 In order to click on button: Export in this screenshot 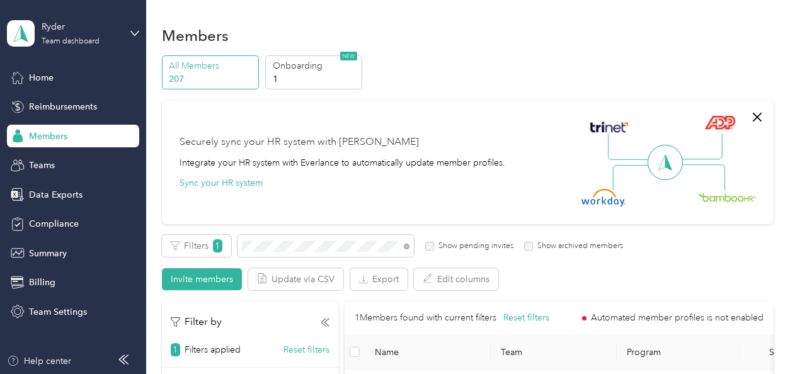, I will do `click(379, 279)`.